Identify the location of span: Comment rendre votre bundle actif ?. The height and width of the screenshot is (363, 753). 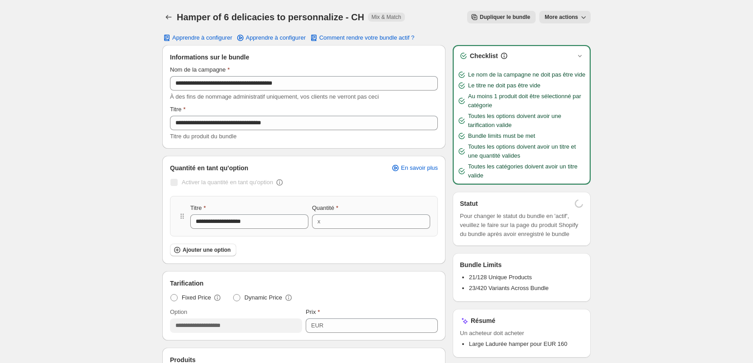
(366, 38).